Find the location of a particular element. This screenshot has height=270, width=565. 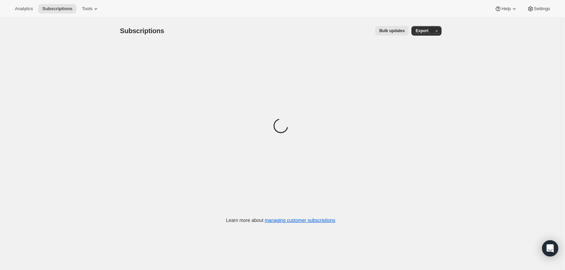

button: Export is located at coordinates (422, 31).